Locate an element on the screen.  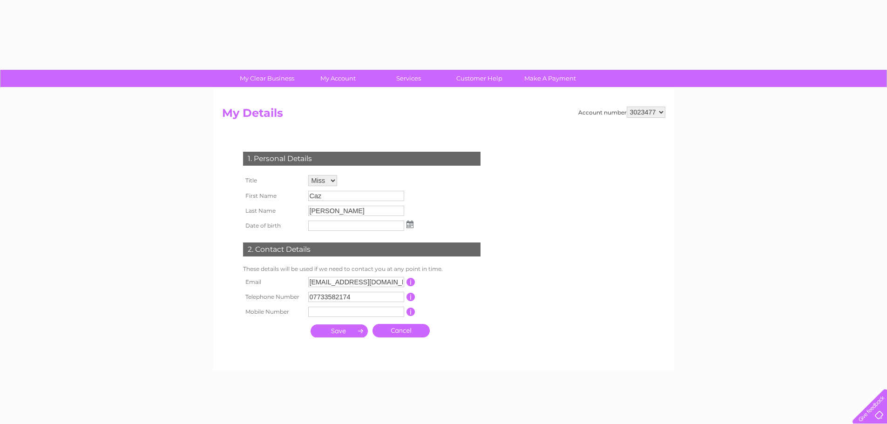
h2: My Details is located at coordinates (444, 115).